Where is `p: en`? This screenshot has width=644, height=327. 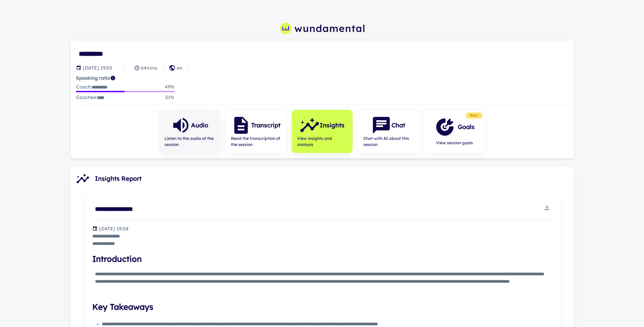
p: en is located at coordinates (179, 68).